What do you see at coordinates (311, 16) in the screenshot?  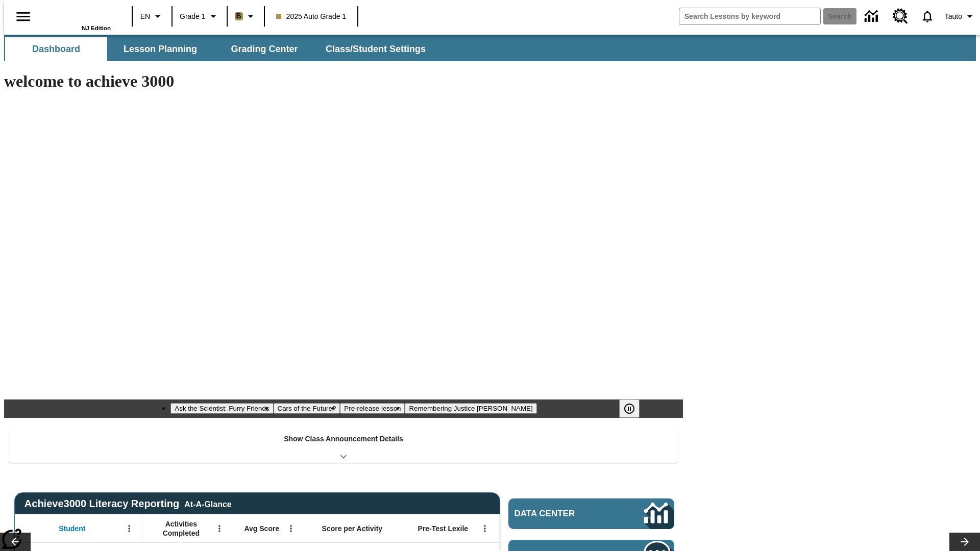 I see `span: 2025 Auto Grade 1` at bounding box center [311, 16].